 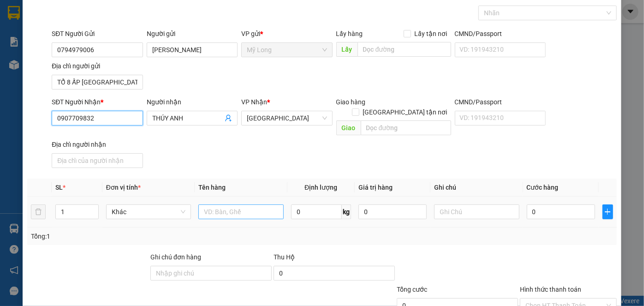 What do you see at coordinates (477, 212) in the screenshot?
I see `input: Ghi Chú` at bounding box center [477, 212].